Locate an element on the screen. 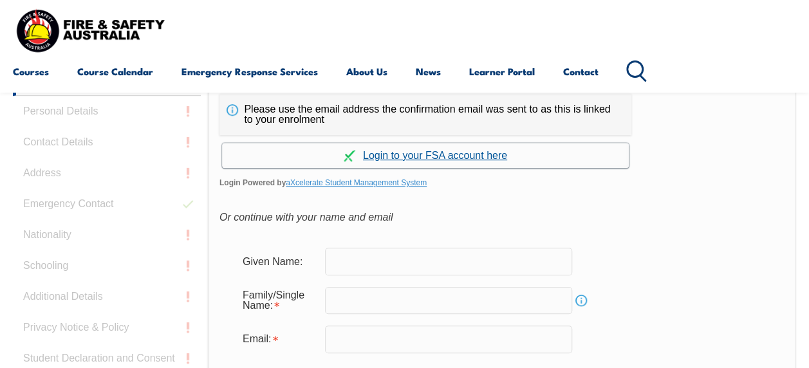 The width and height of the screenshot is (809, 368). span: Login Powered by is located at coordinates (502, 183).